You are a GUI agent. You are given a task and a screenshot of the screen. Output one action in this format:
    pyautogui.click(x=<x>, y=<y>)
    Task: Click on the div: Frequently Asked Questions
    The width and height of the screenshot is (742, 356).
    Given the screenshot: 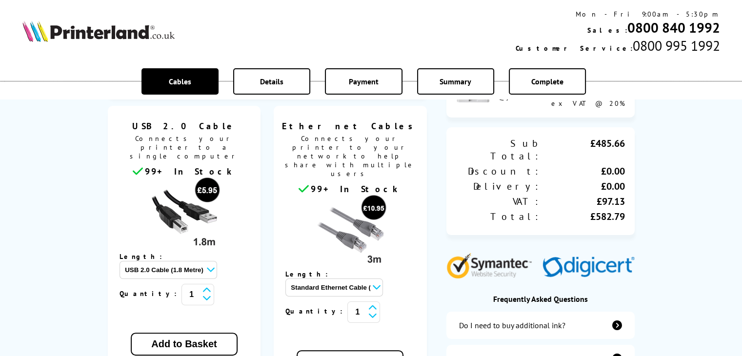 What is the action you would take?
    pyautogui.click(x=541, y=299)
    